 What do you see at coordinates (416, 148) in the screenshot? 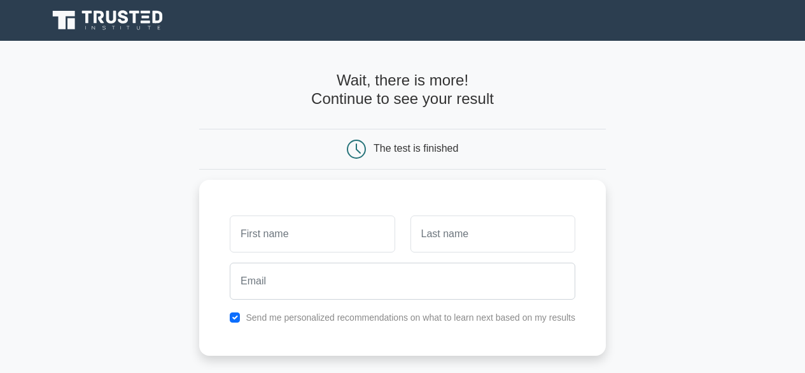
I see `div: The test is finished` at bounding box center [416, 148].